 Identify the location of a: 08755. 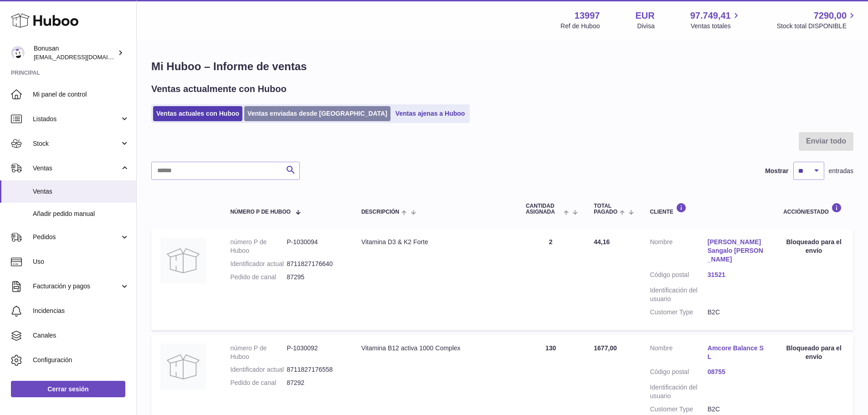
(736, 372).